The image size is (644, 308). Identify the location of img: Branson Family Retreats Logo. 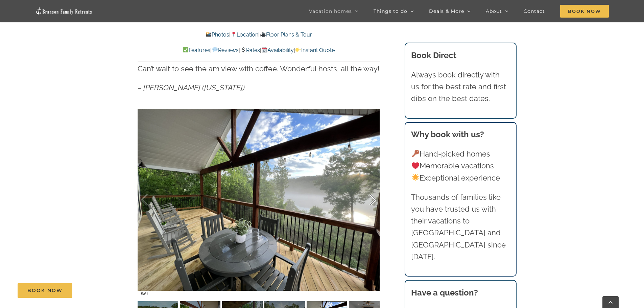
(64, 11).